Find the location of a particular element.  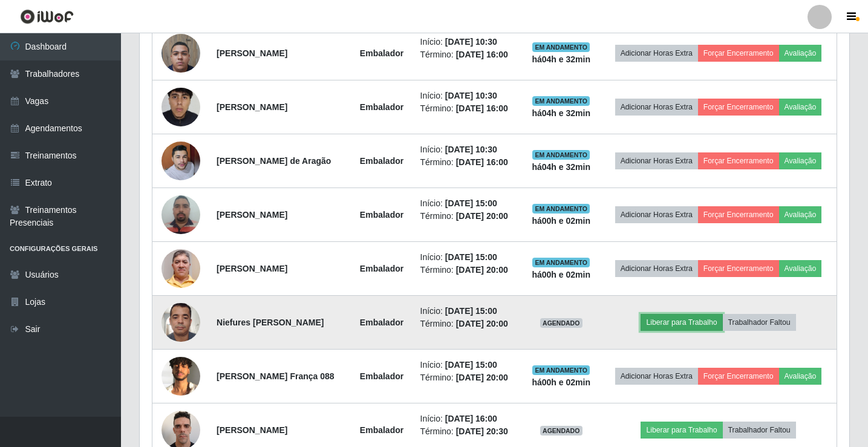

img: CoreUI Logo is located at coordinates (47, 16).